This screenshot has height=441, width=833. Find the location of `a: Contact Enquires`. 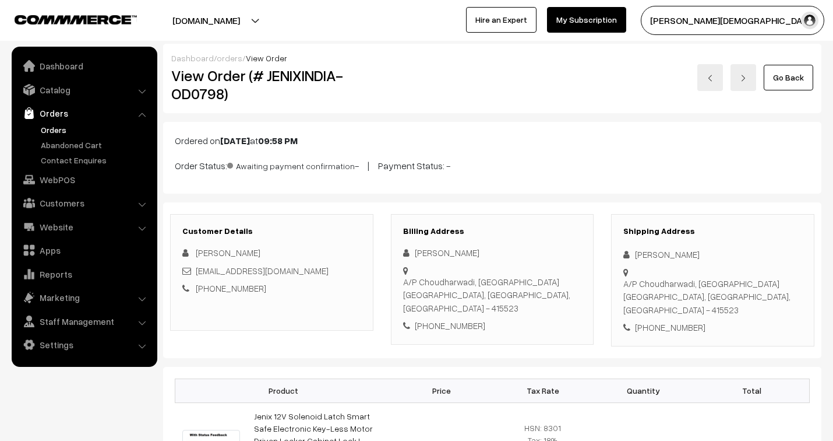

a: Contact Enquires is located at coordinates (96, 160).